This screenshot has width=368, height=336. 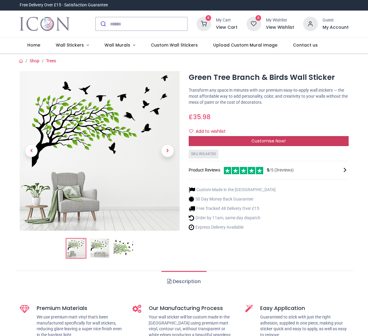 I want to click on h5: Our Manufacturing Process, so click(x=192, y=308).